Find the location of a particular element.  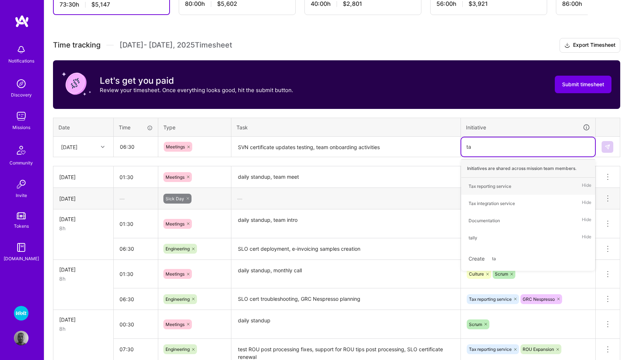

span: Sick Day is located at coordinates (175, 198).